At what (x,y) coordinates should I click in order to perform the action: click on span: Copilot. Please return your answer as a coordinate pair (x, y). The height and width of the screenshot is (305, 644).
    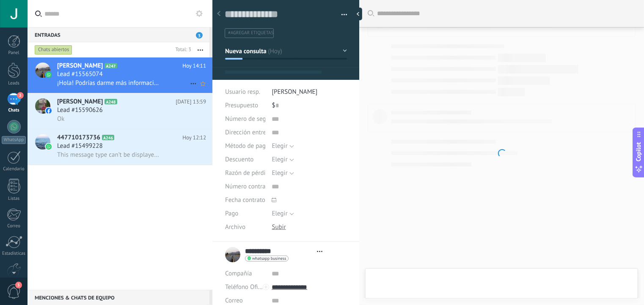
    Looking at the image, I should click on (639, 152).